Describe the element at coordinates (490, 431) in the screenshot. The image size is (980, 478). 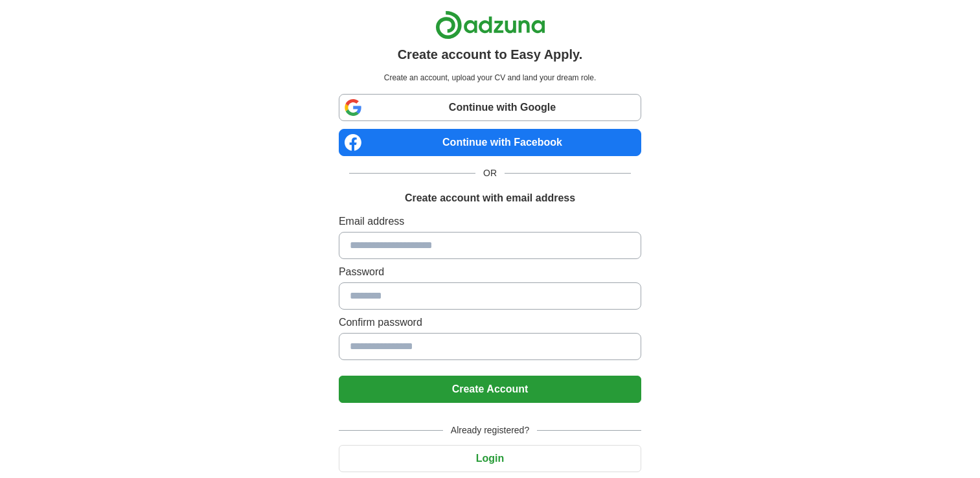
I see `span: Already registered?` at that location.